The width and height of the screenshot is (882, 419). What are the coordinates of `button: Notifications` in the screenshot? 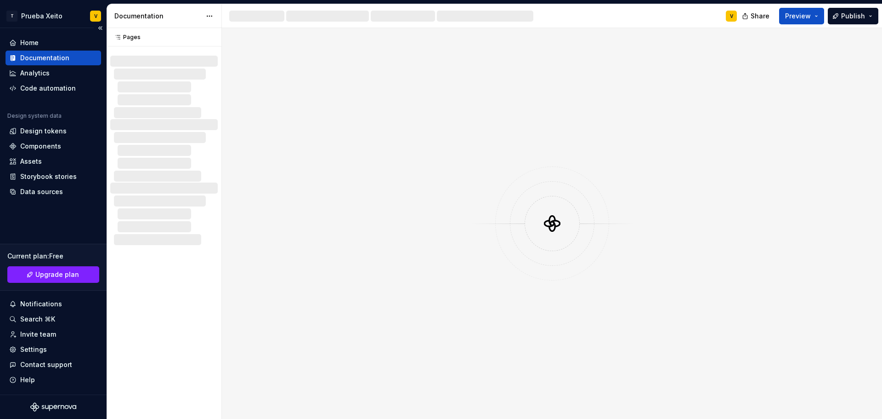 It's located at (53, 304).